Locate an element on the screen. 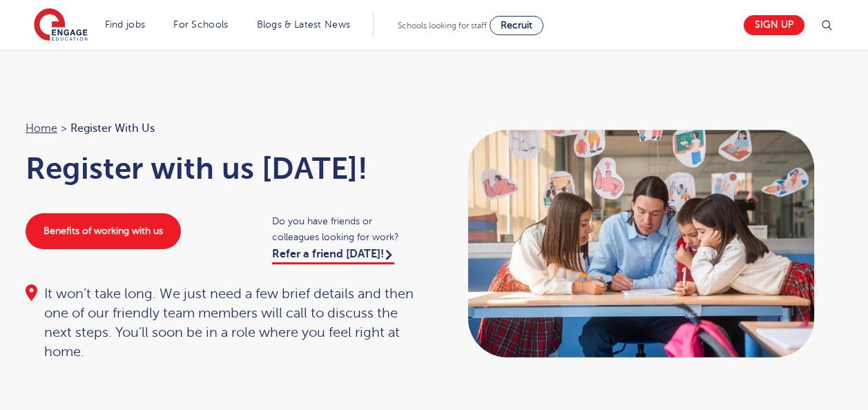 This screenshot has height=410, width=868. a: Benefits of working with us is located at coordinates (103, 231).